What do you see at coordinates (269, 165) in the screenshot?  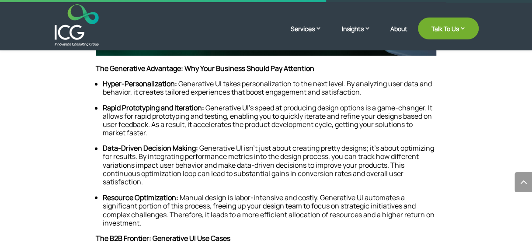 I see `li: Generative UI isn’t just about creating pretty designs; it’s about optimizing for results. By int...` at bounding box center [269, 165].